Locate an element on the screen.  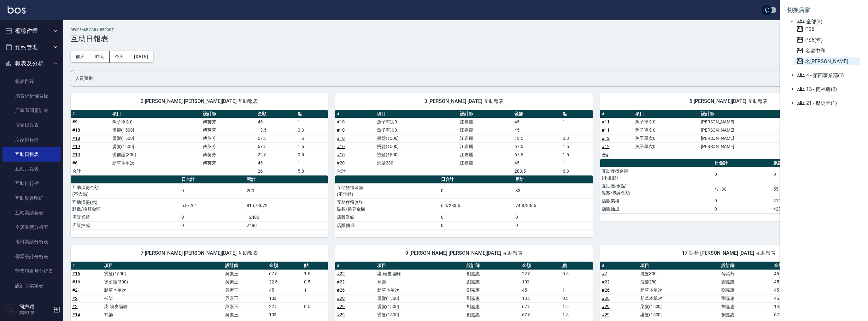
span: 全部(4) is located at coordinates (827, 22).